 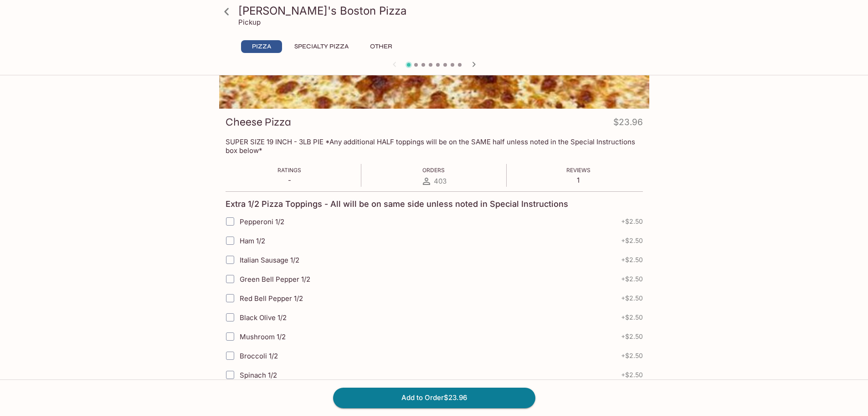 I want to click on span: Ham 1/2, so click(x=252, y=240).